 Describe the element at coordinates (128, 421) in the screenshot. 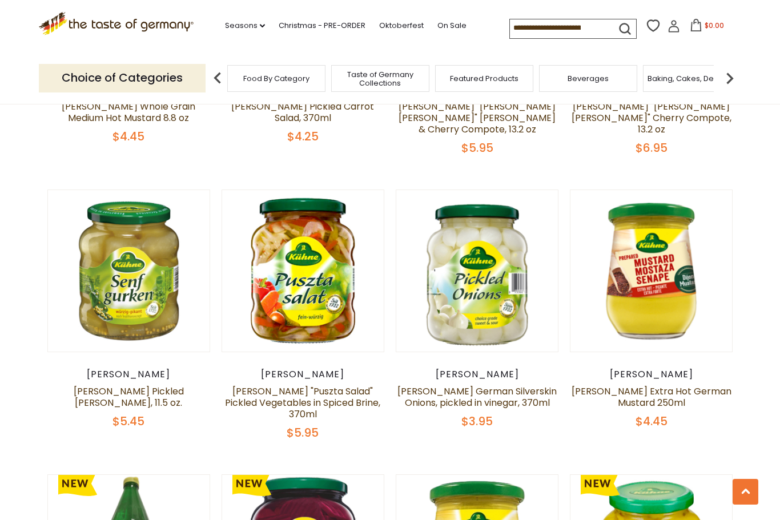

I see `span: $5.45` at that location.